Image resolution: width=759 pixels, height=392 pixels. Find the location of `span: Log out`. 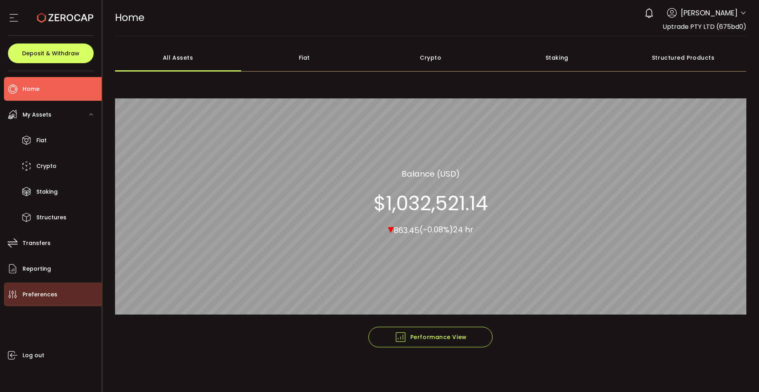

span: Log out is located at coordinates (33, 356).